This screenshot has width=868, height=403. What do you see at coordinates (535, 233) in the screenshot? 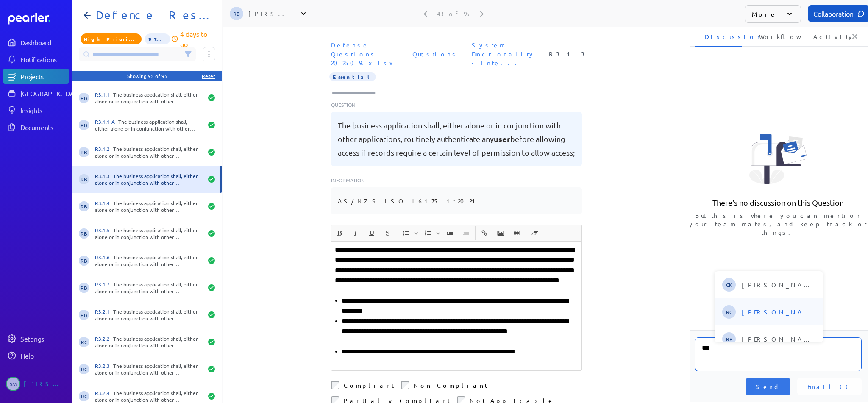
I see `span: Clear Formatting` at bounding box center [535, 233].